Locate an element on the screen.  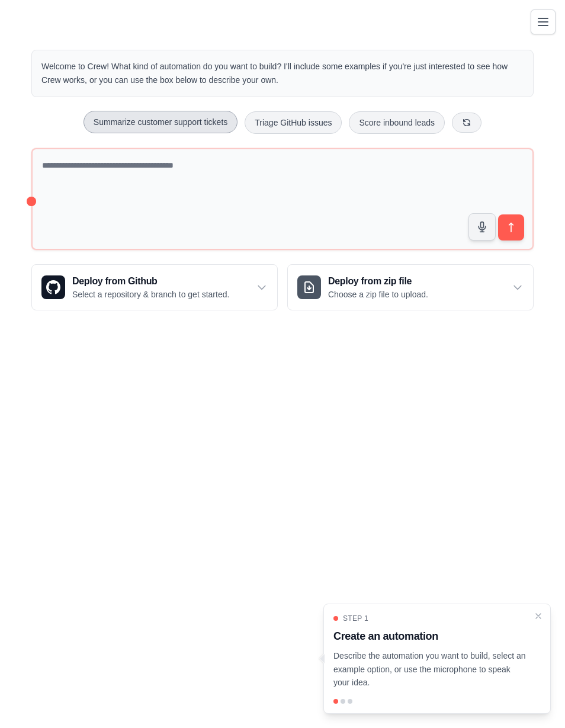
h3: Create an automation is located at coordinates (430, 636).